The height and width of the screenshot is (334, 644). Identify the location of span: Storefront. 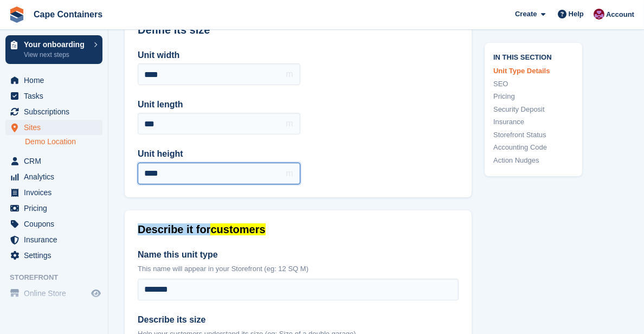
(58, 278).